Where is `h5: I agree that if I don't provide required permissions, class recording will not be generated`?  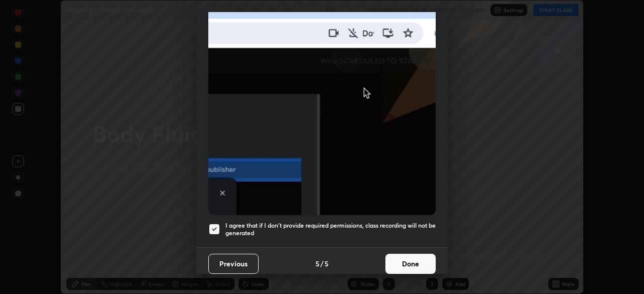
h5: I agree that if I don't provide required permissions, class recording will not be generated is located at coordinates (331, 229).